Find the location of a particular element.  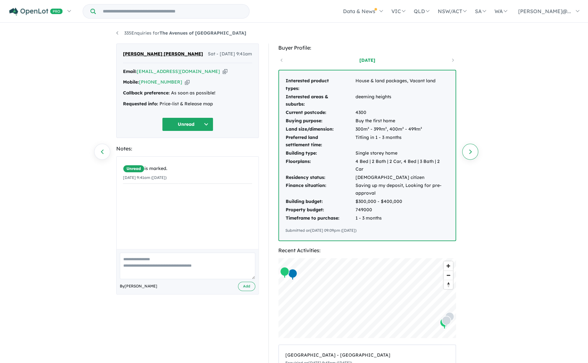

div: Price-list & Release map is located at coordinates (187, 104).